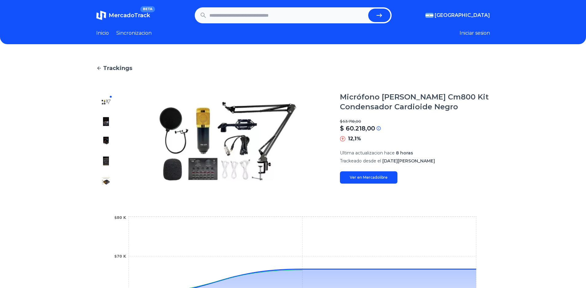 This screenshot has height=288, width=586. Describe the element at coordinates (293, 68) in the screenshot. I see `a: Trackings` at that location.